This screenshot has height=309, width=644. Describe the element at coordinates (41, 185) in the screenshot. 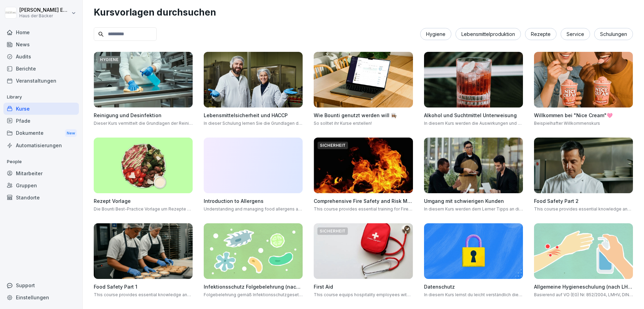

I see `div: Gruppen` at that location.